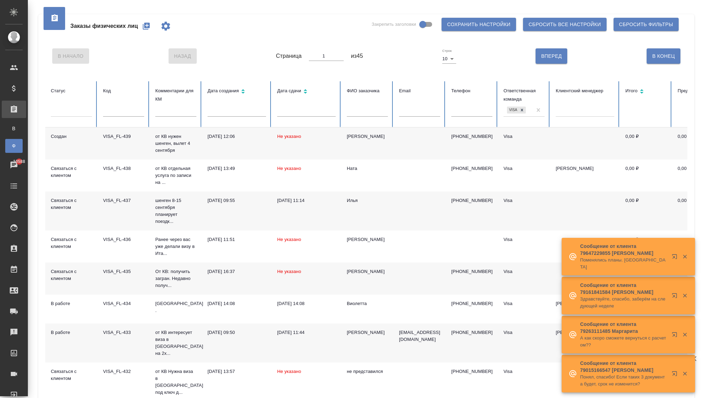  Describe the element at coordinates (624, 303) in the screenshot. I see `p: Здравствуйте, спасибо, заберём на следующей неделе` at that location.